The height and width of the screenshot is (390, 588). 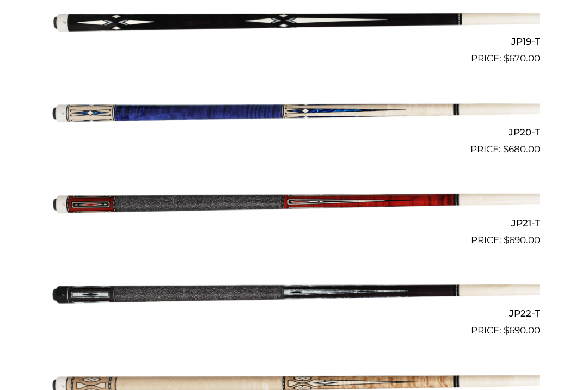 I want to click on bdi: 670.00, so click(x=522, y=59).